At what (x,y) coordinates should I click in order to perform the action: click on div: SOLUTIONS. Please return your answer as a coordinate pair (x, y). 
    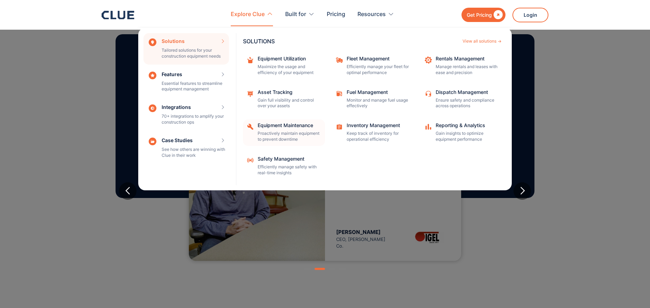
    Looking at the image, I should click on (351, 41).